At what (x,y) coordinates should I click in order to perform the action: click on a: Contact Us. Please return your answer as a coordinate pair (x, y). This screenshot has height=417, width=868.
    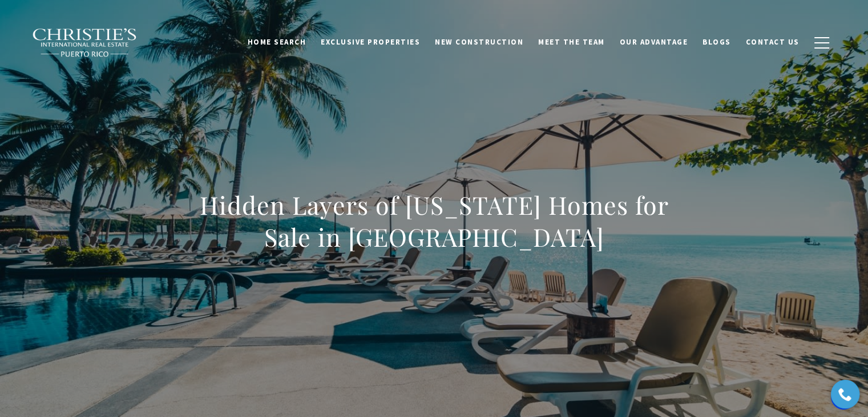
    Looking at the image, I should click on (773, 42).